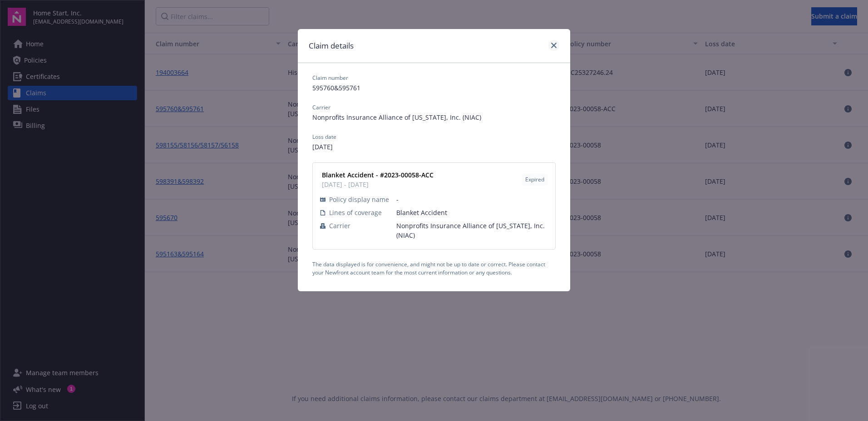 This screenshot has width=868, height=421. Describe the element at coordinates (360, 199) in the screenshot. I see `span: Policy display name` at that location.